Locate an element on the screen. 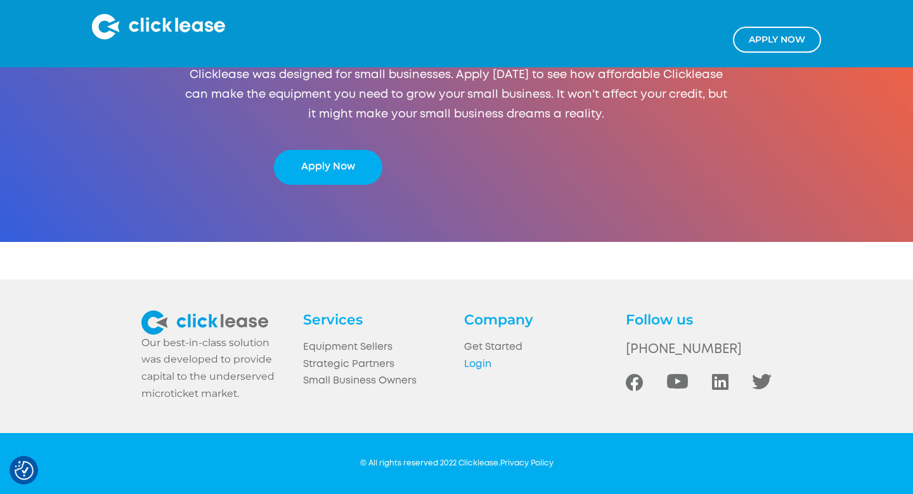 The width and height of the screenshot is (913, 494). a: Equipment Sellers is located at coordinates (376, 347).